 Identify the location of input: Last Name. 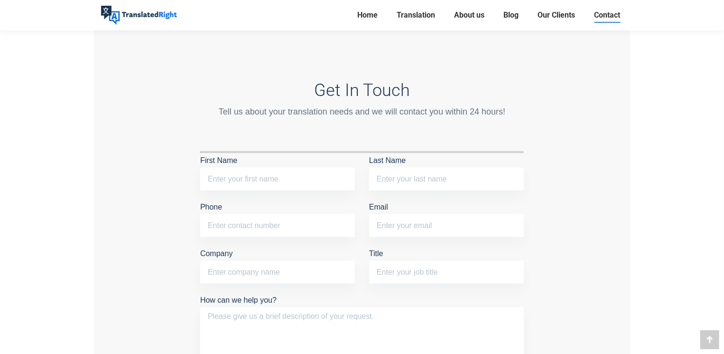
(447, 179).